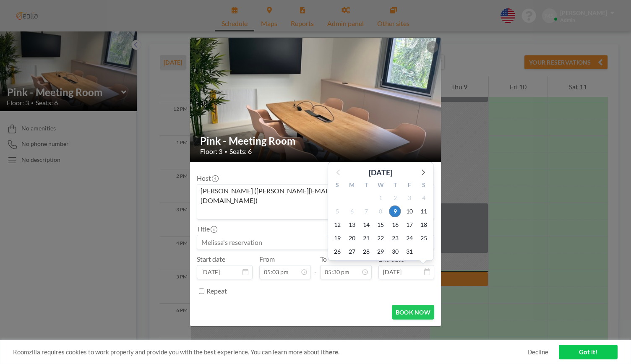 This screenshot has width=631, height=364. Describe the element at coordinates (217, 291) in the screenshot. I see `label: Repeat` at that location.